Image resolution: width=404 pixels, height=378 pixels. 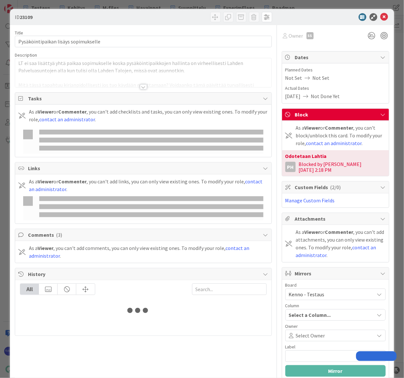 What do you see at coordinates (336, 187) in the screenshot?
I see `span: Custom Fields` at bounding box center [336, 187].